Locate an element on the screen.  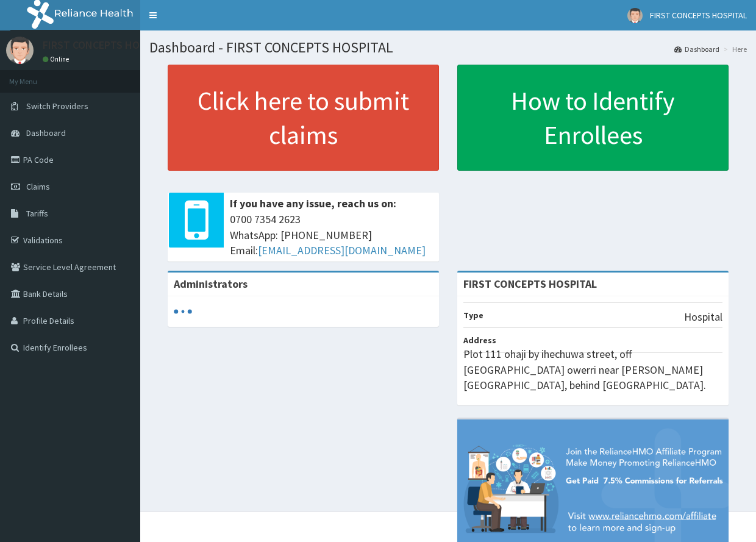
svg: audio-loading is located at coordinates (183, 312).